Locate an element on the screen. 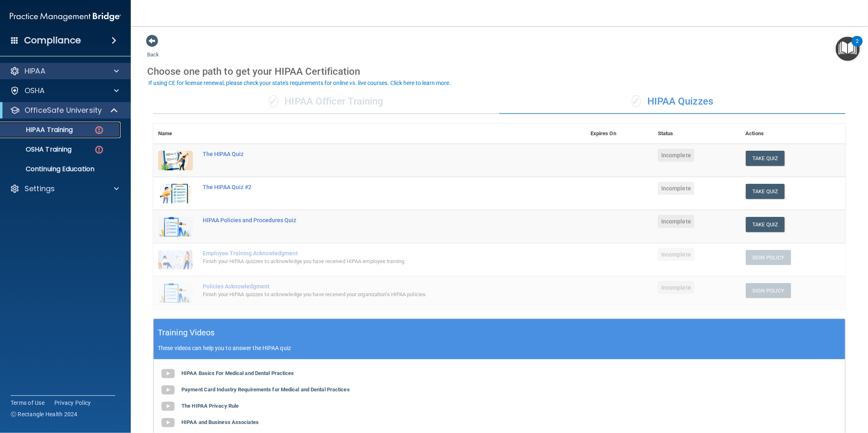 The width and height of the screenshot is (868, 433). th: Status is located at coordinates (697, 134).